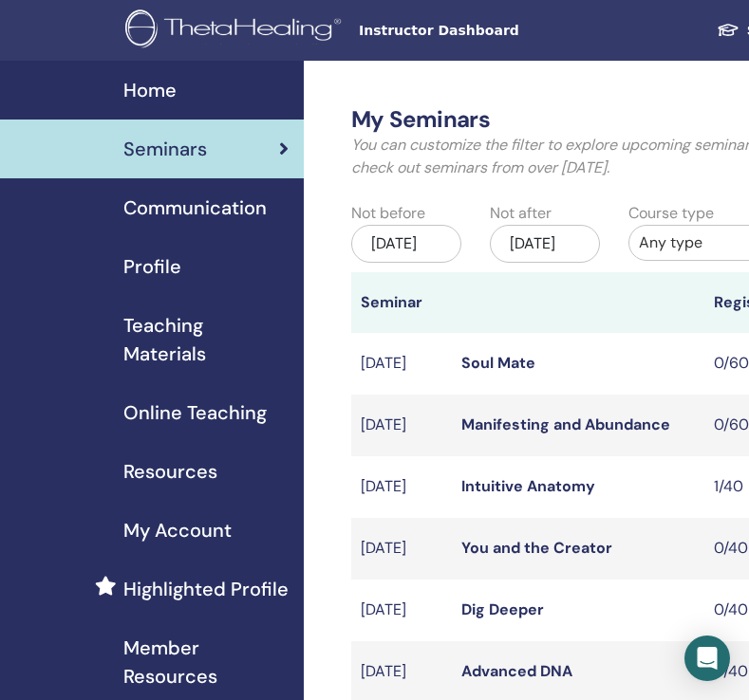 This screenshot has height=700, width=749. What do you see at coordinates (521, 213) in the screenshot?
I see `label: Not after` at bounding box center [521, 213].